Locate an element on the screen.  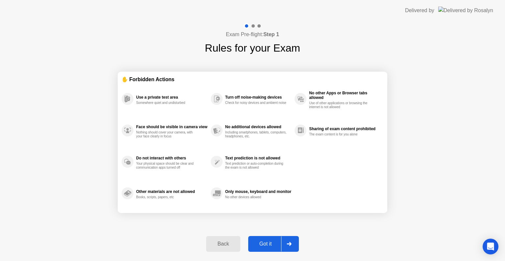
button: Back is located at coordinates (223, 244).